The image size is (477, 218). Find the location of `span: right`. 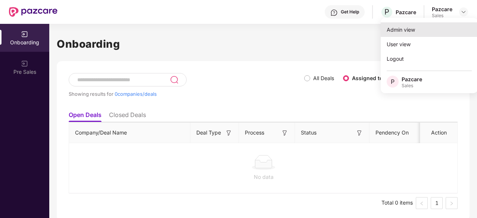

span: right is located at coordinates (451, 204).